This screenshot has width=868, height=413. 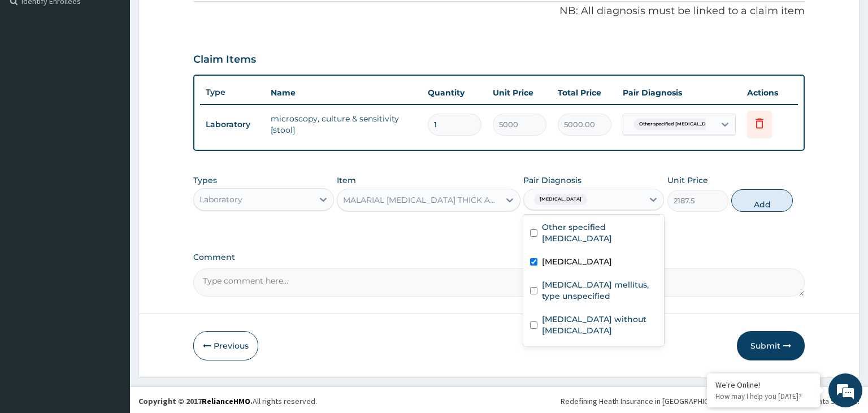 I want to click on p: How may I help you today?, so click(x=763, y=396).